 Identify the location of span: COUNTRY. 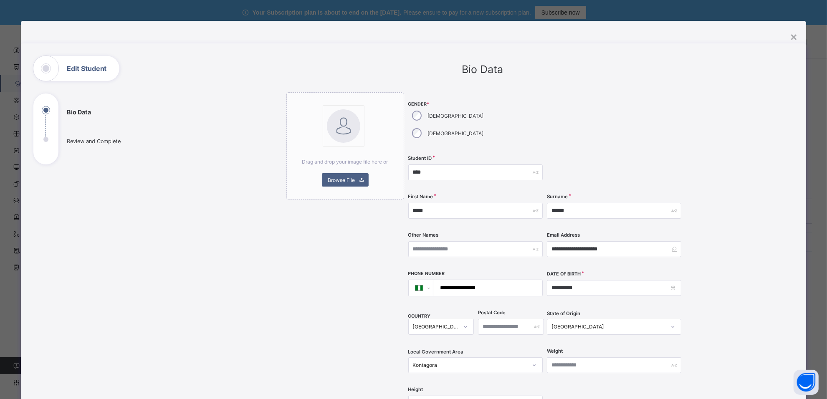
(419, 316).